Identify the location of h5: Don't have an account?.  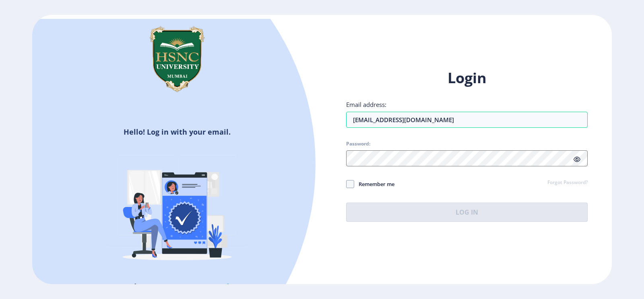
(177, 287).